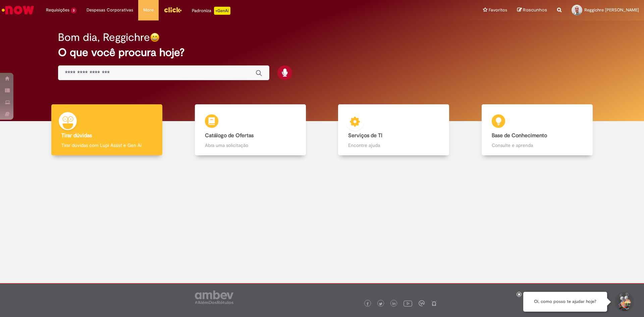  Describe the element at coordinates (104, 37) in the screenshot. I see `h2: Bom dia, Reggichre` at that location.